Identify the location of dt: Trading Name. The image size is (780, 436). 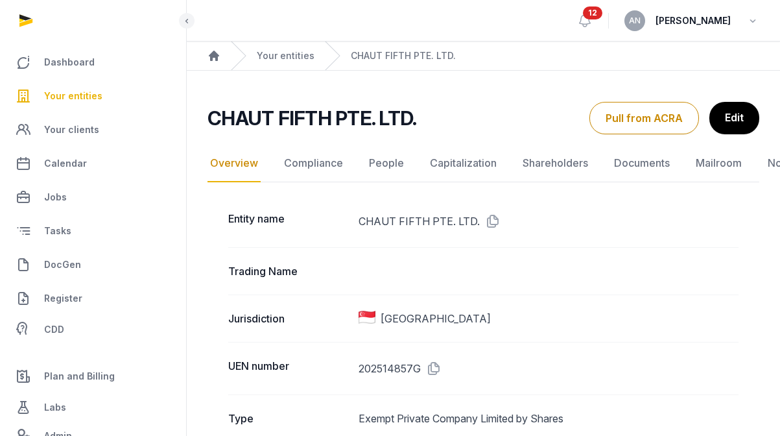
(288, 271).